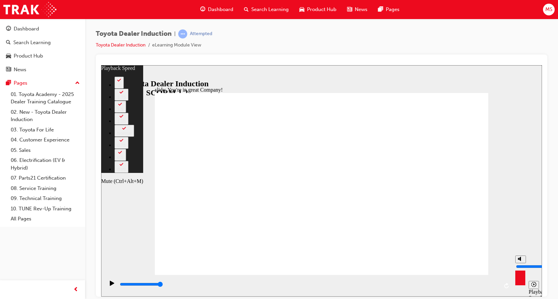 The width and height of the screenshot is (558, 299). I want to click on div: Pages, so click(20, 83).